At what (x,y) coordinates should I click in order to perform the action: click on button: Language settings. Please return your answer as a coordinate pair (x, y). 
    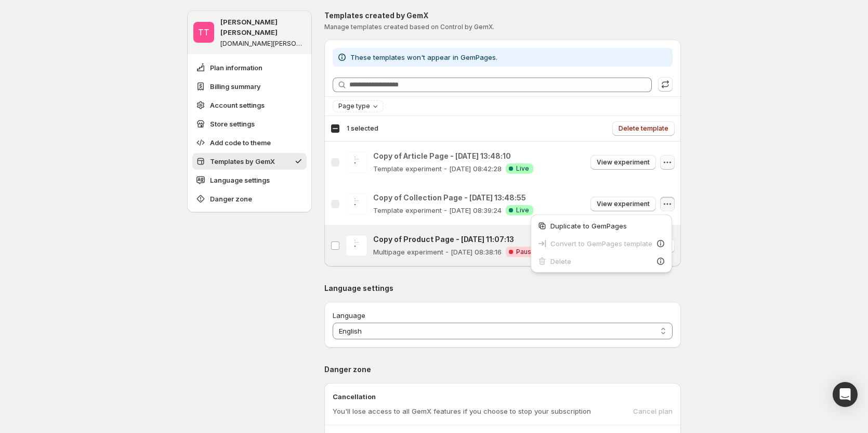
    Looking at the image, I should click on (249, 180).